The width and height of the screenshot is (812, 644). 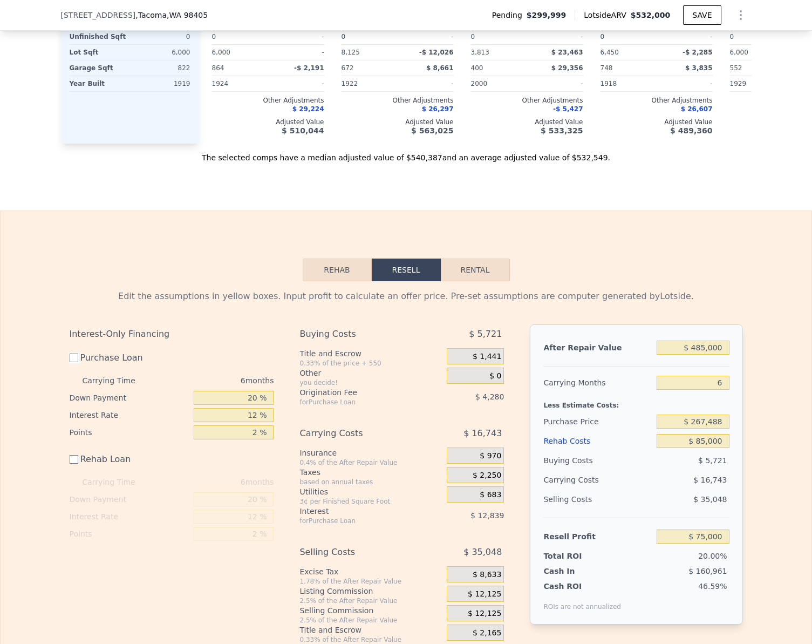 What do you see at coordinates (172, 15) in the screenshot?
I see `span: , Tacoma` at bounding box center [172, 15].